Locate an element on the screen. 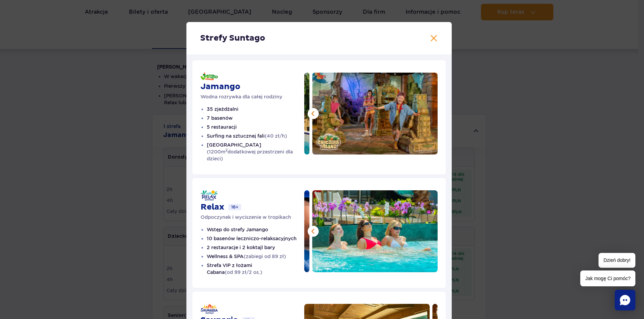 The height and width of the screenshot is (319, 644). img: Dzieci bawiące się w przestrzeni z motywem dżungli i rzeźbami w stylu Azteków, ozdobionej kolorow... is located at coordinates (375, 113).